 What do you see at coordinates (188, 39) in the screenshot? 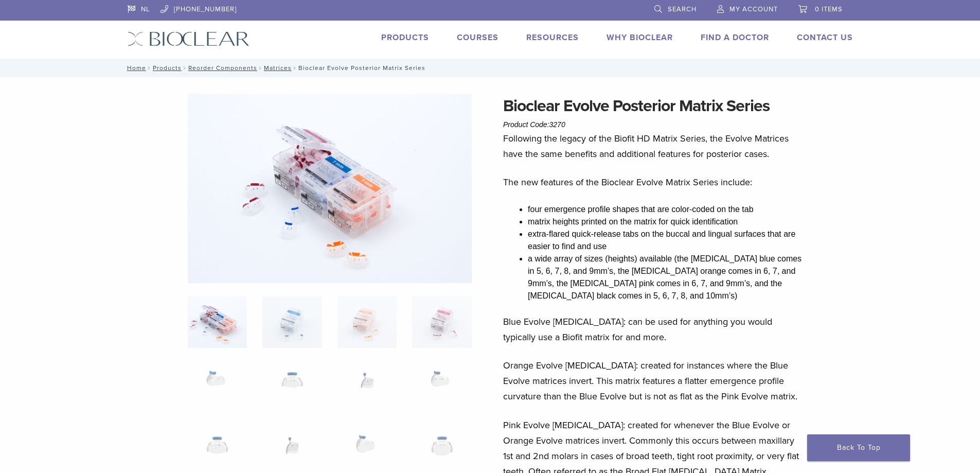
I see `img: Bioclear` at bounding box center [188, 39].